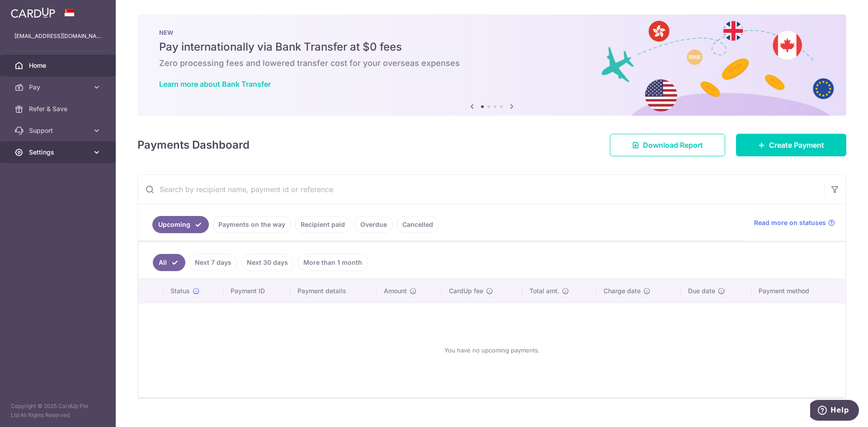 This screenshot has width=868, height=427. What do you see at coordinates (334, 292) in the screenshot?
I see `th: Payment details` at bounding box center [334, 292].